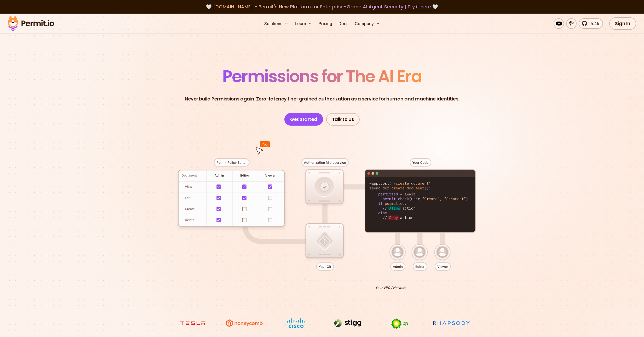 The width and height of the screenshot is (644, 337). I want to click on span: 5.4k, so click(593, 23).